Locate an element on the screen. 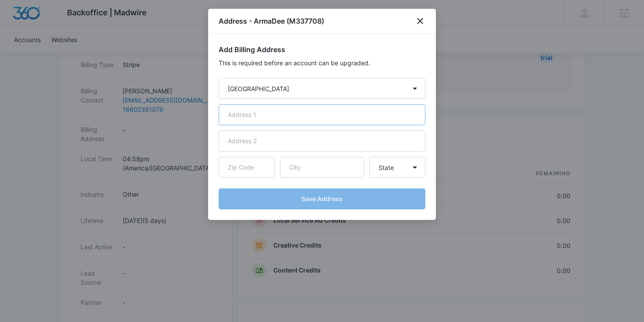 The image size is (644, 322). input: Zip Code is located at coordinates (246, 168).